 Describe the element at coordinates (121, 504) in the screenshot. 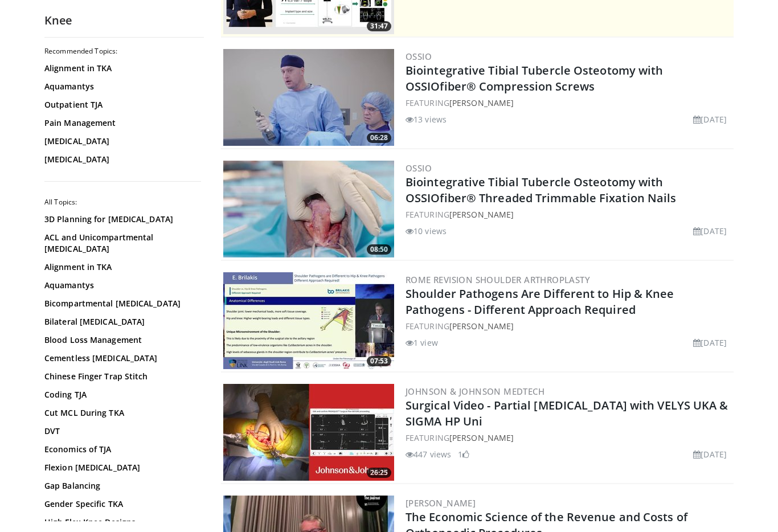

I see `a: Gender Specific TKA` at that location.